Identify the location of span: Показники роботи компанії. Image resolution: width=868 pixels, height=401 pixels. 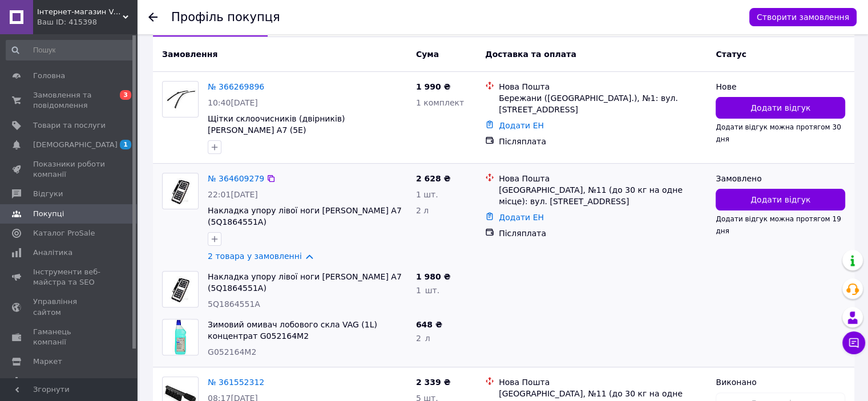
(69, 169).